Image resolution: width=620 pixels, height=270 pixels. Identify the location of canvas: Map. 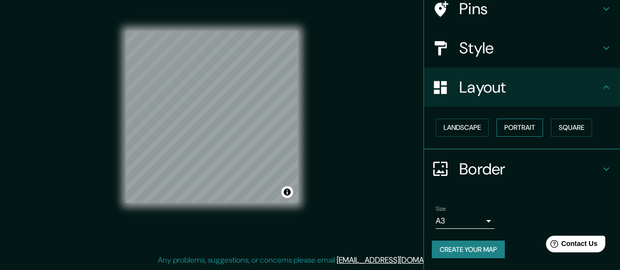
(212, 117).